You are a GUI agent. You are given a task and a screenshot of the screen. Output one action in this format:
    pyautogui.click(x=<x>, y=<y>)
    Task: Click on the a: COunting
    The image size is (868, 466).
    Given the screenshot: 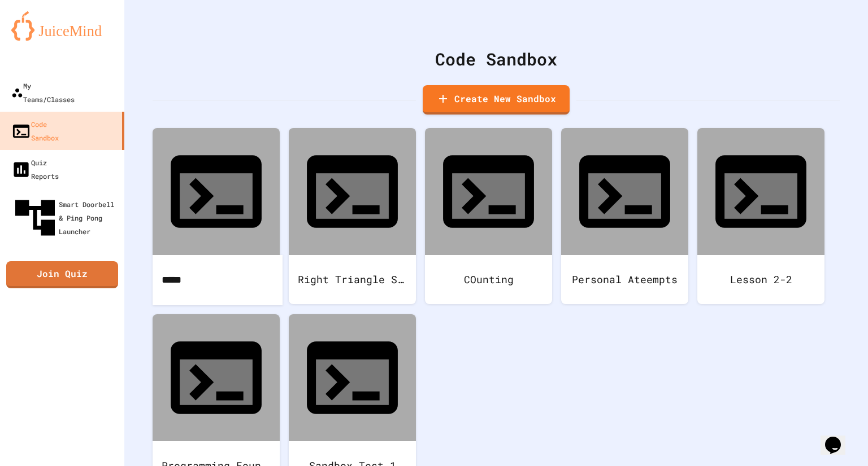 What is the action you would take?
    pyautogui.click(x=488, y=217)
    